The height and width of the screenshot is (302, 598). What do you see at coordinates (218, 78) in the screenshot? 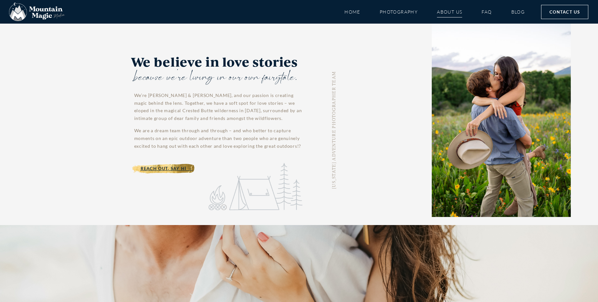
I see `div: because we're living in our own fairytale.` at bounding box center [218, 78].